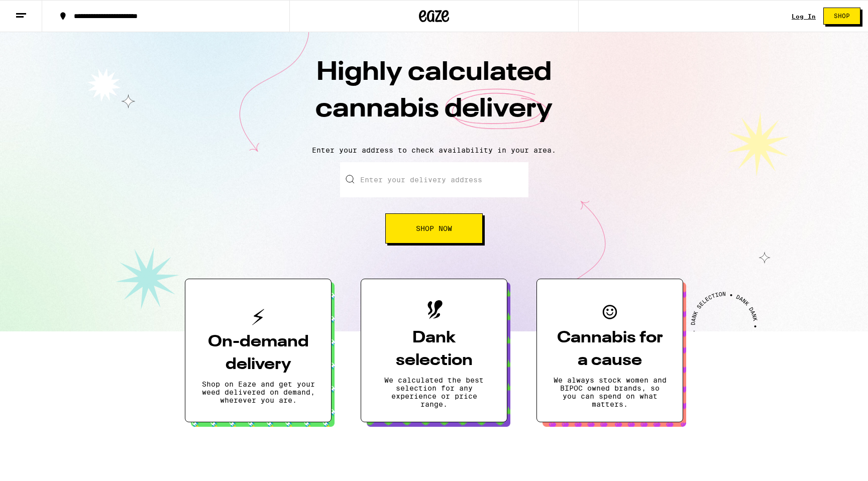  What do you see at coordinates (434, 180) in the screenshot?
I see `input: Enter your delivery address` at bounding box center [434, 180].